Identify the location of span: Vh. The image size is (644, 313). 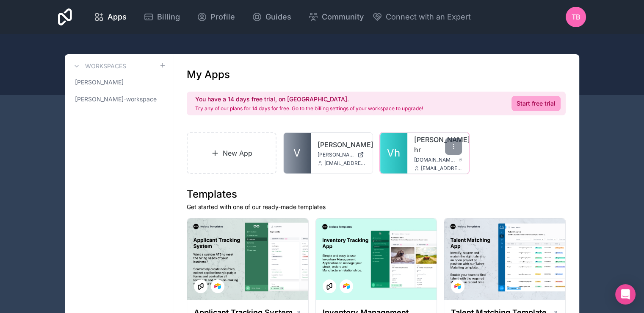
(394, 153).